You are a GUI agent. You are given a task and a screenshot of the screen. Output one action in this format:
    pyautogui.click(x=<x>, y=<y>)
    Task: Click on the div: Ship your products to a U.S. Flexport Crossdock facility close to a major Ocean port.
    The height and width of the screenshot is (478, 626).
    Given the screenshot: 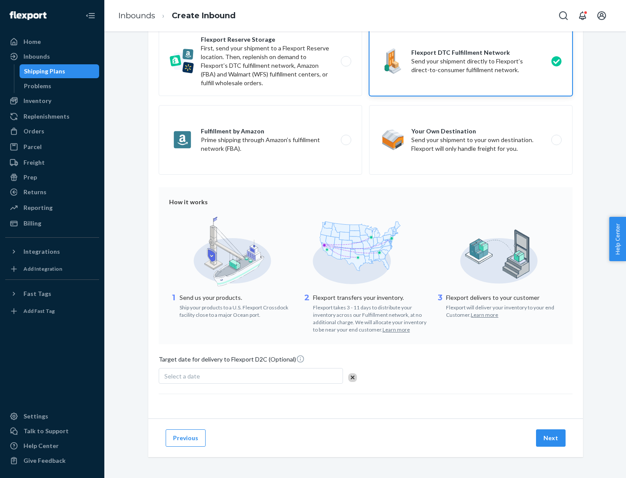 What is the action you would take?
    pyautogui.click(x=237, y=311)
    